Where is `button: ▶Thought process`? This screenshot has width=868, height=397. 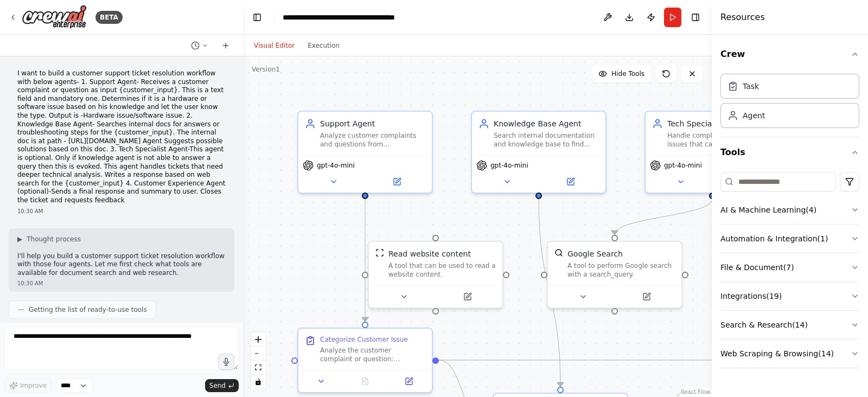 button: ▶Thought process is located at coordinates (49, 239).